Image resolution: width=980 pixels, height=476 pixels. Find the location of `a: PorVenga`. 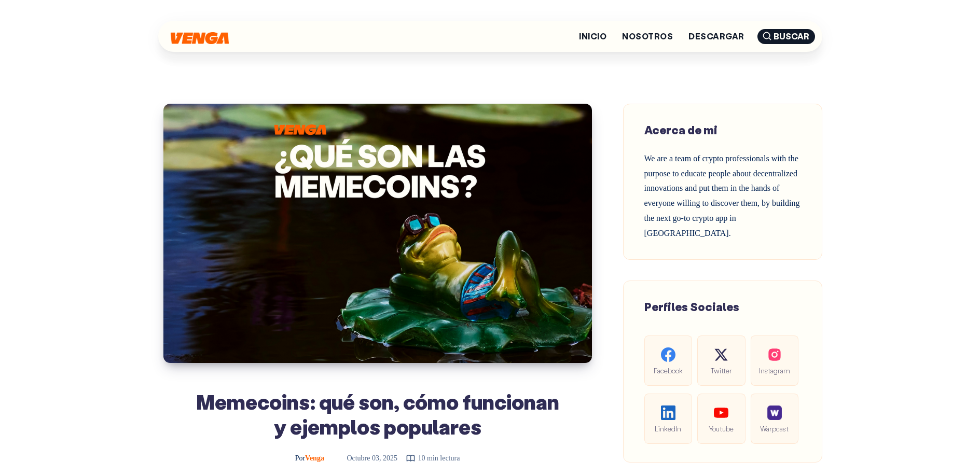

a: PorVenga is located at coordinates (311, 458).